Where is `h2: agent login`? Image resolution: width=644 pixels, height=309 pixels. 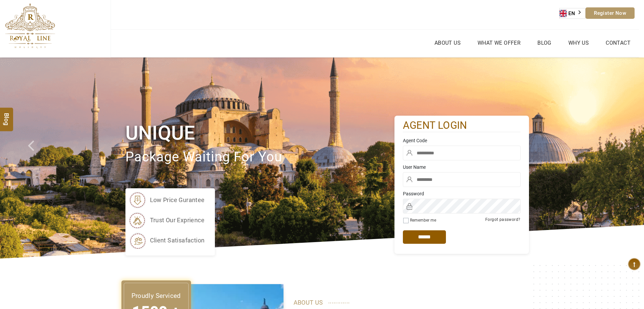
h2: agent login is located at coordinates (462, 125).